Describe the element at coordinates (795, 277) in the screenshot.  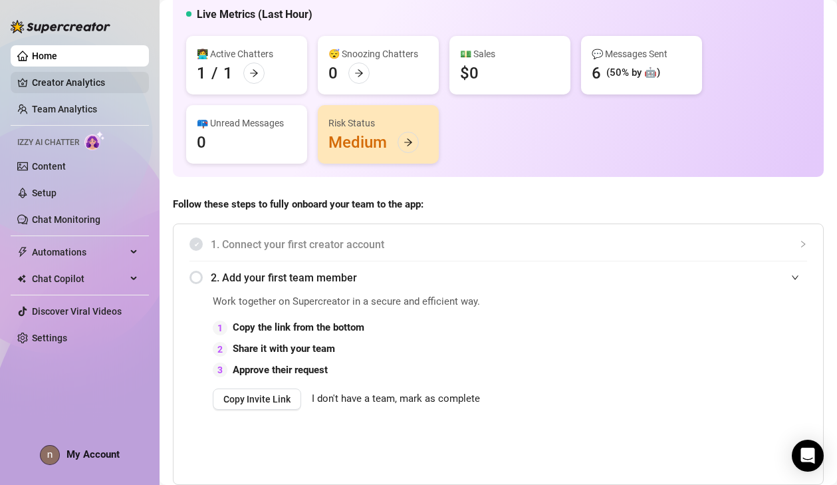
I see `span: expanded` at that location.